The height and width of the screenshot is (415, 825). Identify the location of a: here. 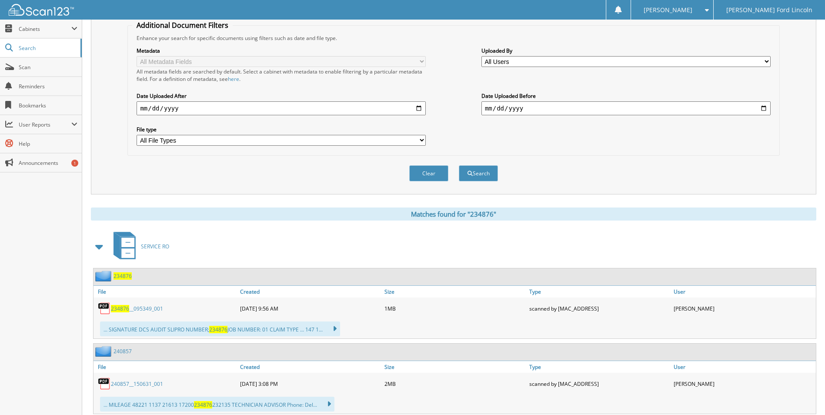
(234, 79).